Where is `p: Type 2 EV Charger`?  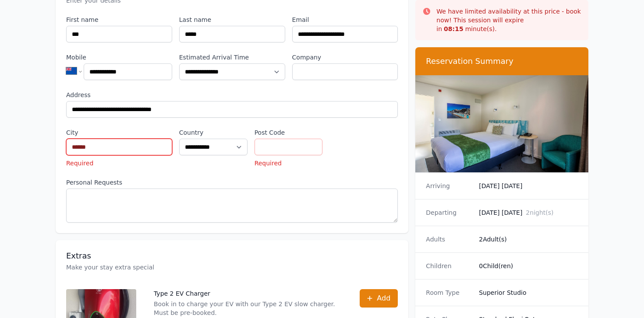
p: Type 2 EV Charger is located at coordinates (248, 294).